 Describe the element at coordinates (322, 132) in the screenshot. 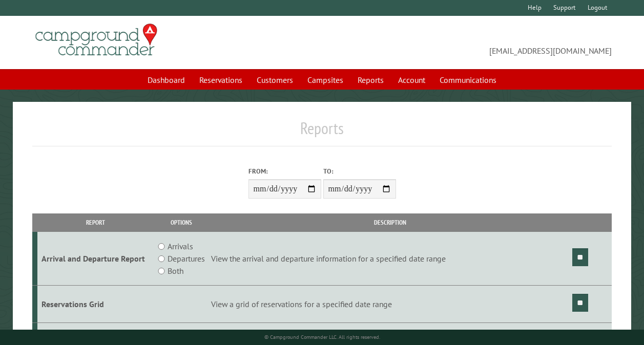

I see `h1: Reports` at that location.